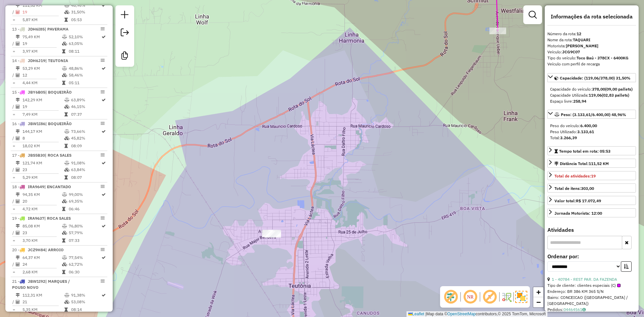 This screenshot has height=317, width=644. I want to click on td: 7,49 KM, so click(43, 115).